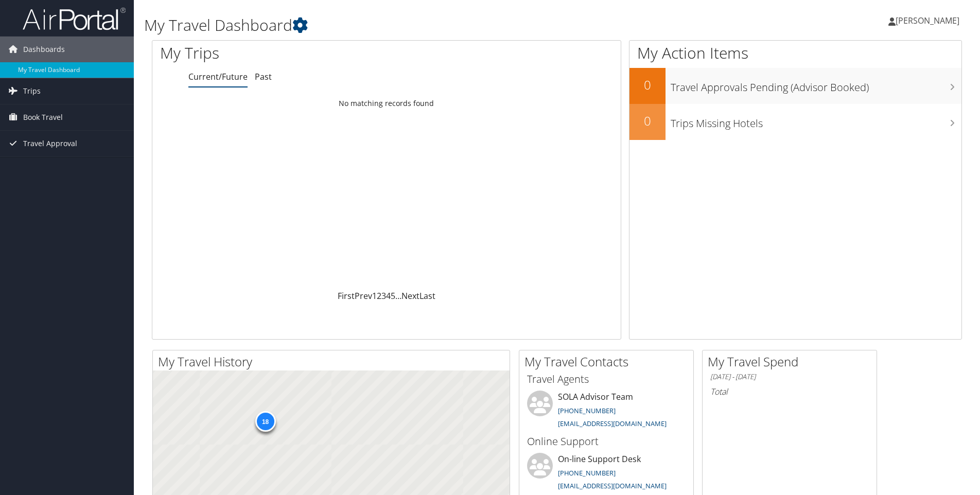 The width and height of the screenshot is (980, 495). I want to click on a: First, so click(346, 296).